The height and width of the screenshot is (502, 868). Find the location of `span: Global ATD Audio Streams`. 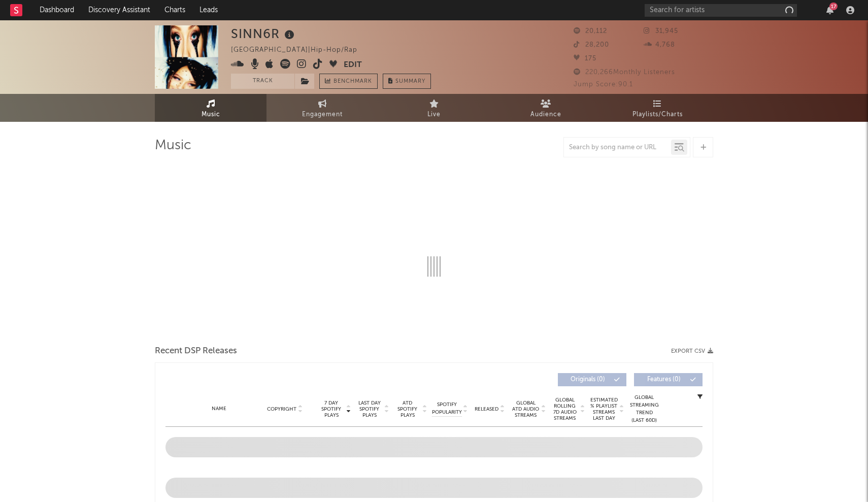

span: Global ATD Audio Streams is located at coordinates (525, 409).